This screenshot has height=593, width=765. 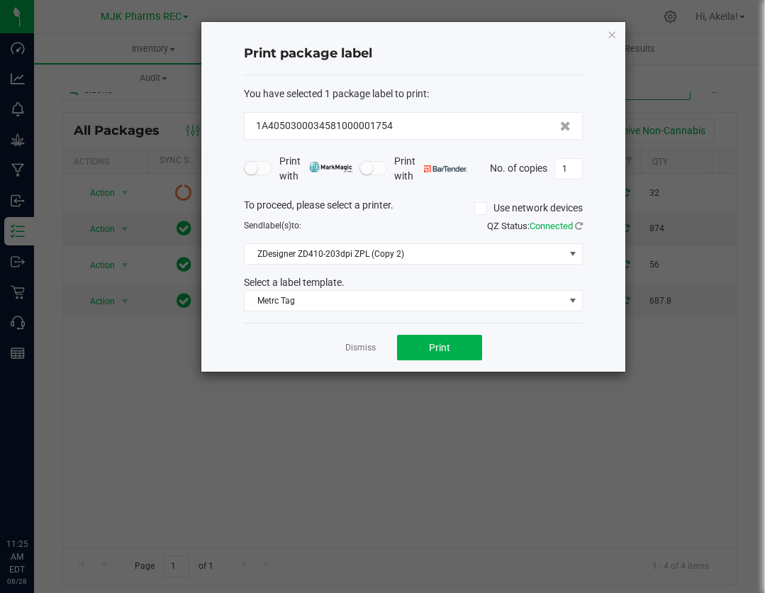 What do you see at coordinates (519, 167) in the screenshot?
I see `span: No. of copies` at bounding box center [519, 167].